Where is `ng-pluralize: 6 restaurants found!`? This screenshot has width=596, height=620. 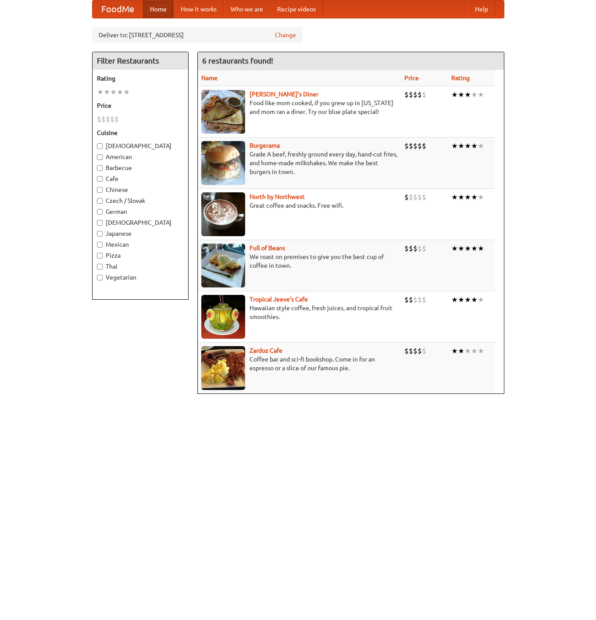
ng-pluralize: 6 restaurants found! is located at coordinates (238, 60).